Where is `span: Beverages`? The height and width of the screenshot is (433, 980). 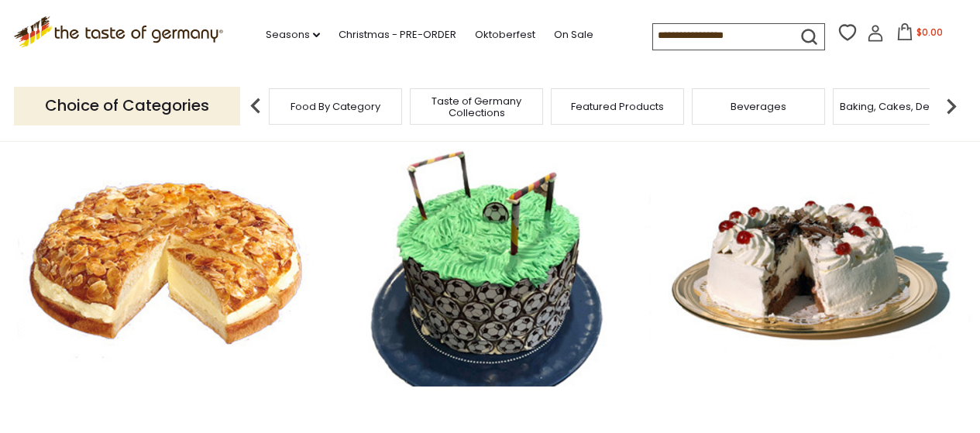
span: Beverages is located at coordinates (759, 106).